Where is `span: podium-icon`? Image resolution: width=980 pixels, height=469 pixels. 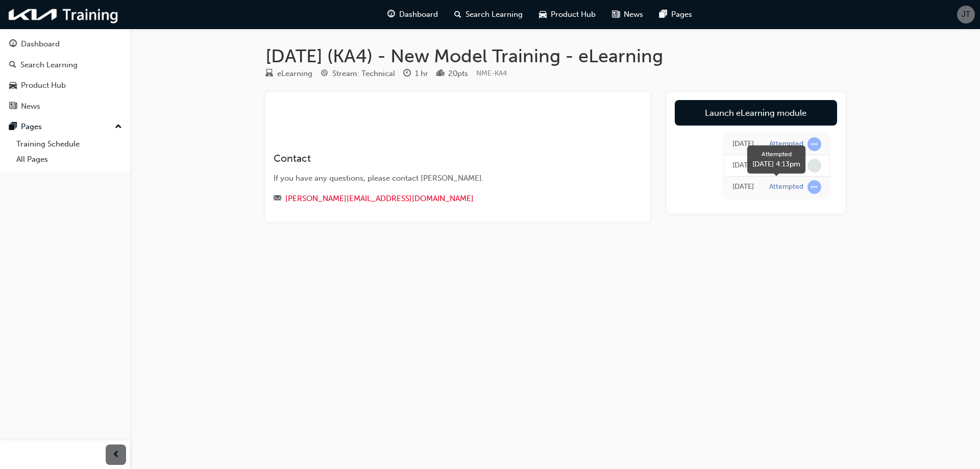
span: podium-icon is located at coordinates (440, 74).